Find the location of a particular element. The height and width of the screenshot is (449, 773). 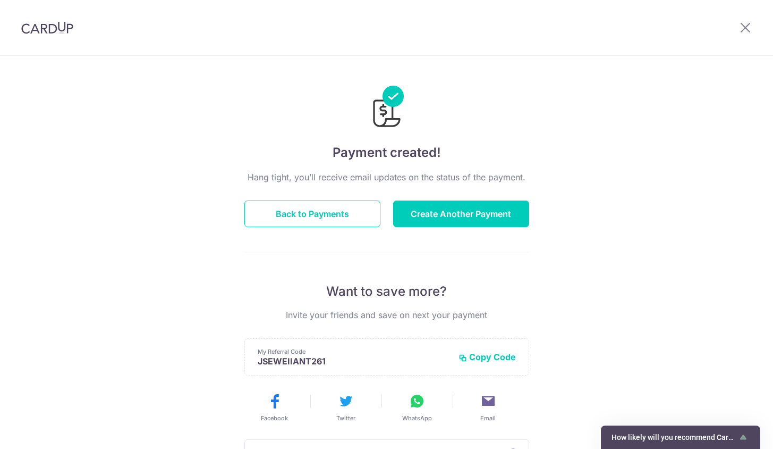

button: Back to Payments is located at coordinates (312, 214).